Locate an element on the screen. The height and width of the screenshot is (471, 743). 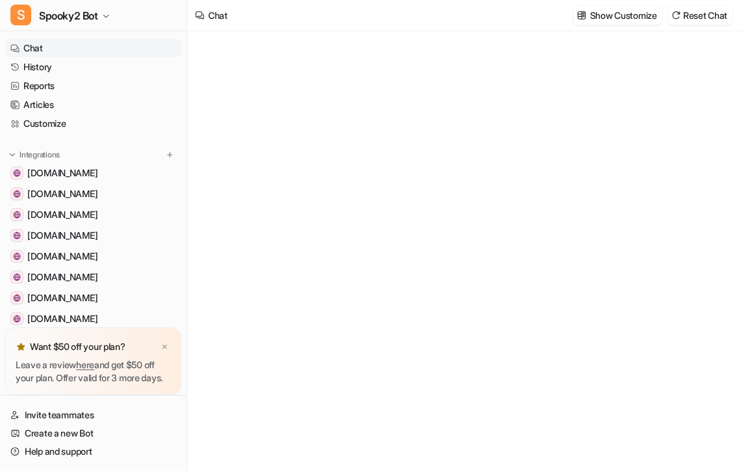
a: Help and support is located at coordinates (93, 451).